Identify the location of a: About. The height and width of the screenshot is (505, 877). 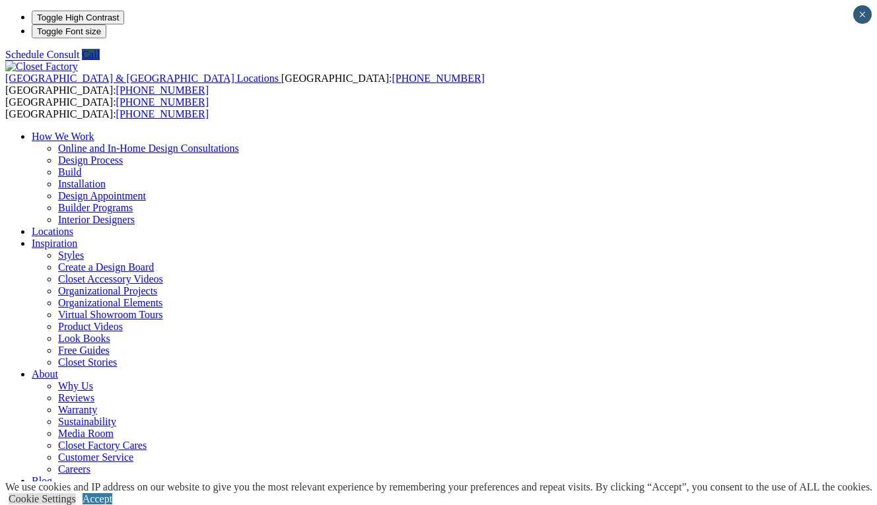
(45, 374).